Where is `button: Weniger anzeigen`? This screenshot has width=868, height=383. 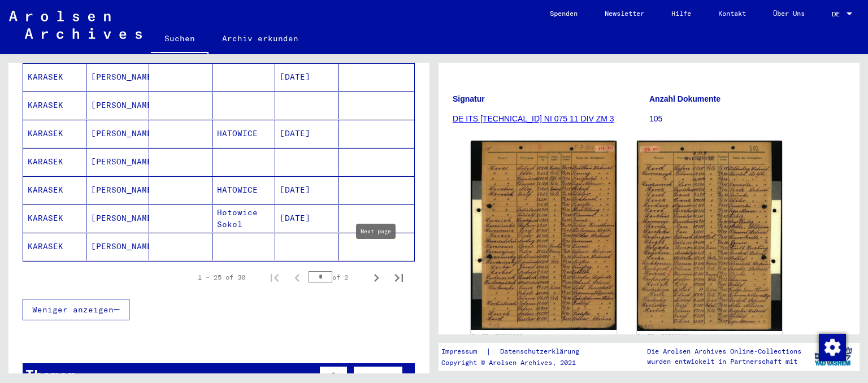 button: Weniger anzeigen is located at coordinates (76, 309).